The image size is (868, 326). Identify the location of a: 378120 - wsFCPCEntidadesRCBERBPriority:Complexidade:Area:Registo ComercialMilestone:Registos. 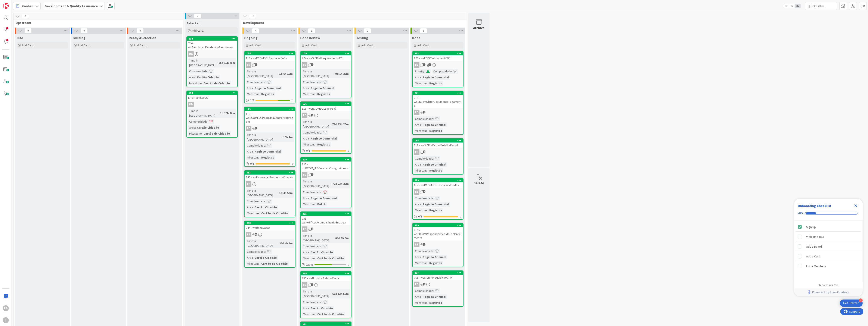
(438, 69).